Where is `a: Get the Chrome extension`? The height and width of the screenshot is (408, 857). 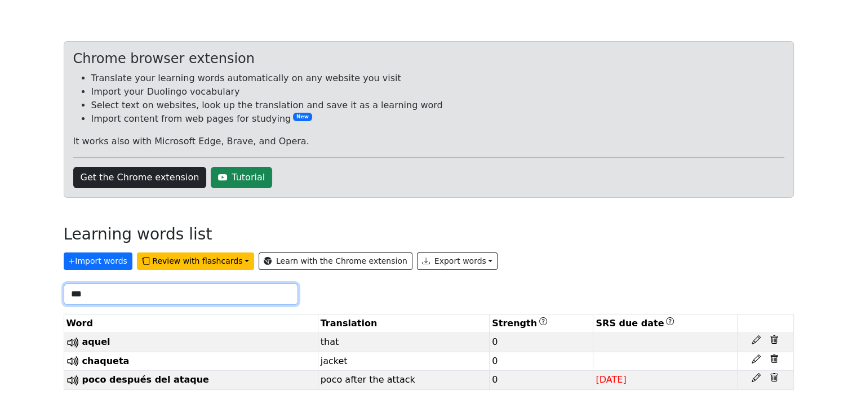 a: Get the Chrome extension is located at coordinates (140, 178).